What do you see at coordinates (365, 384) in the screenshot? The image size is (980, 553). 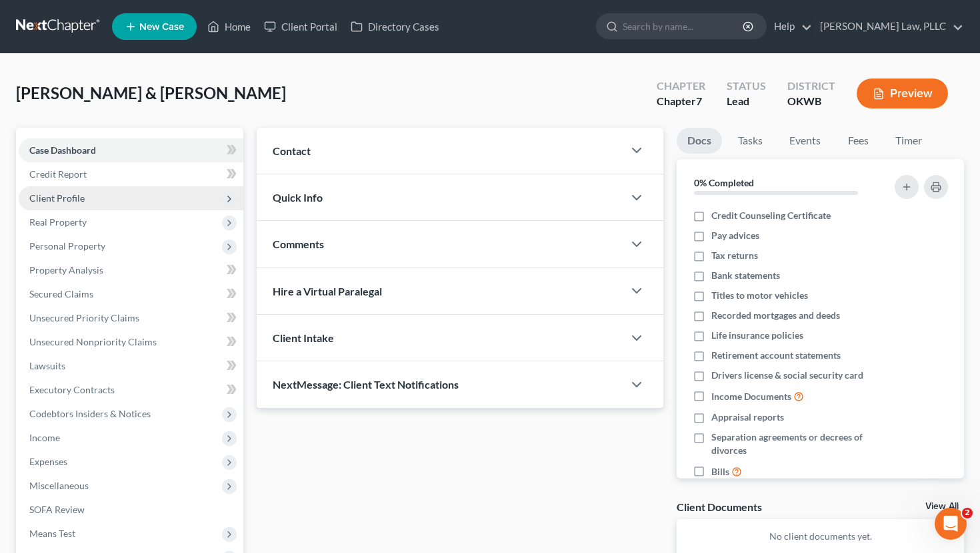 I see `span: NextMessage: Client Text Notifications` at bounding box center [365, 384].